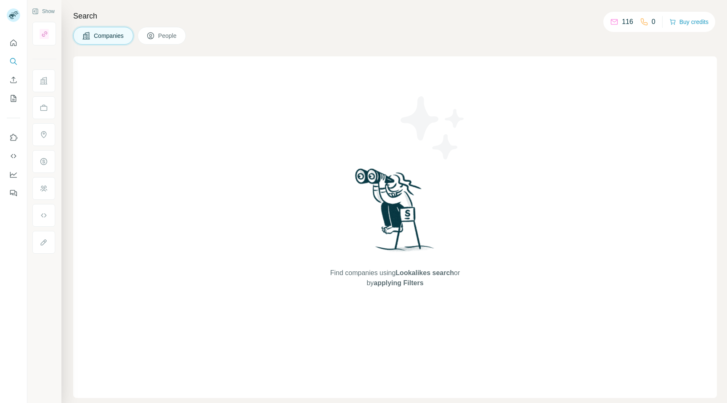 The image size is (727, 403). I want to click on span: Companies, so click(109, 36).